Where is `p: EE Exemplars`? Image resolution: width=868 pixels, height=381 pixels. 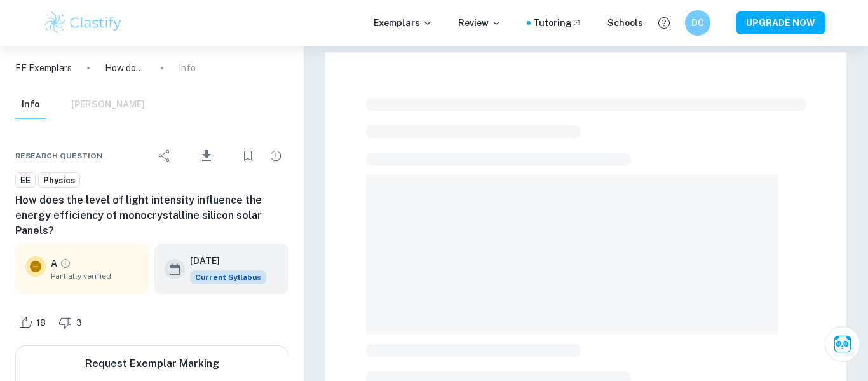
p: EE Exemplars is located at coordinates (43, 68).